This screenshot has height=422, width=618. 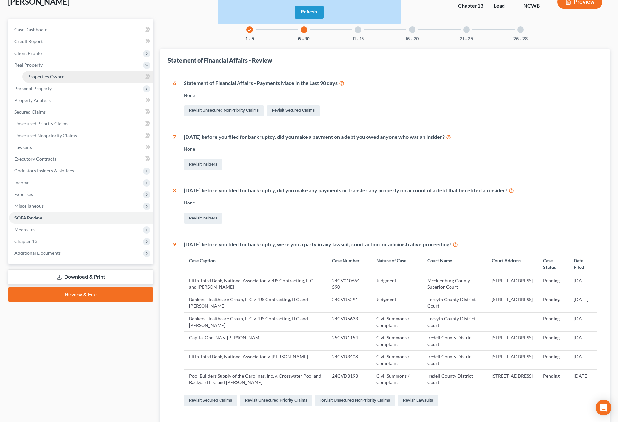 What do you see at coordinates (33, 88) in the screenshot?
I see `span: Personal Property` at bounding box center [33, 88].